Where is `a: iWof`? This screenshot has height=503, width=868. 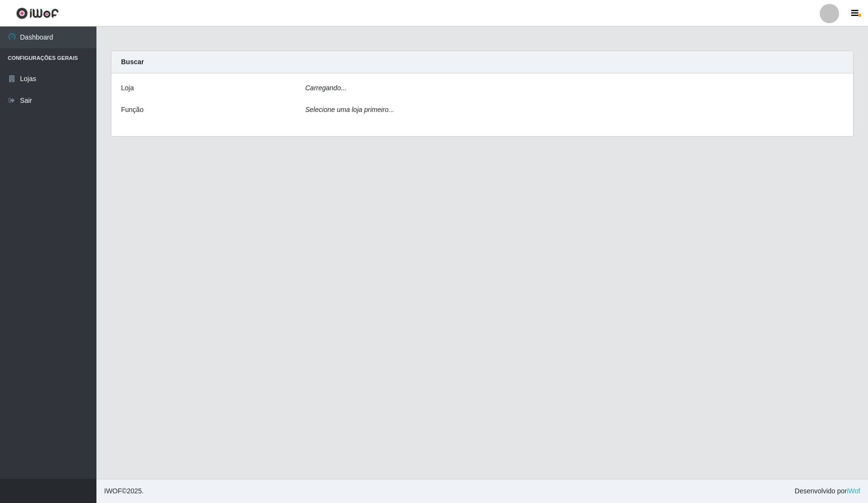
a: iWof is located at coordinates (854, 490).